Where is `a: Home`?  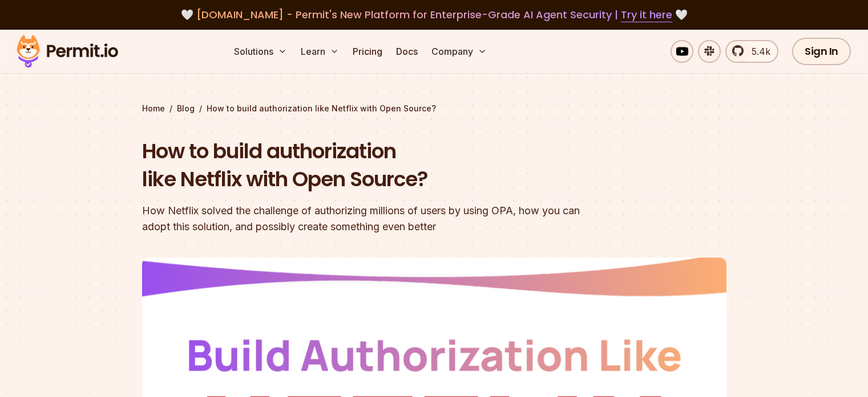 a: Home is located at coordinates (153, 108).